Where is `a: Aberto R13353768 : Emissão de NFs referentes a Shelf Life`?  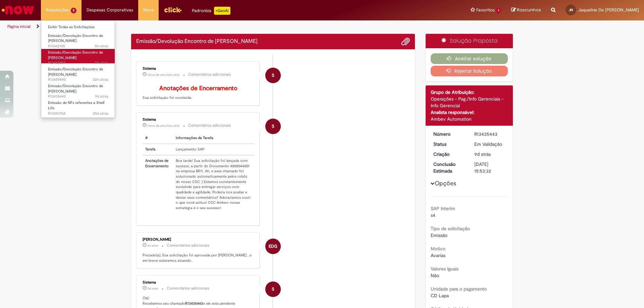
a: Aberto R13353768 : Emissão de NFs referentes a Shelf Life is located at coordinates (78, 106).